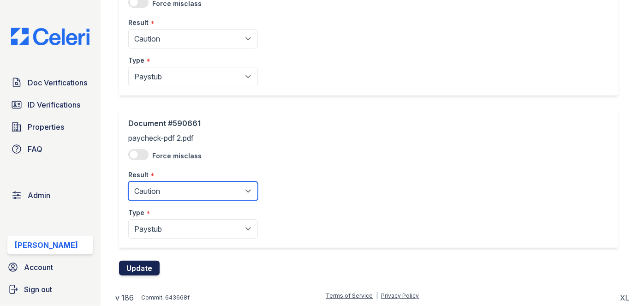  Describe the element at coordinates (625, 298) in the screenshot. I see `div: XL` at that location.